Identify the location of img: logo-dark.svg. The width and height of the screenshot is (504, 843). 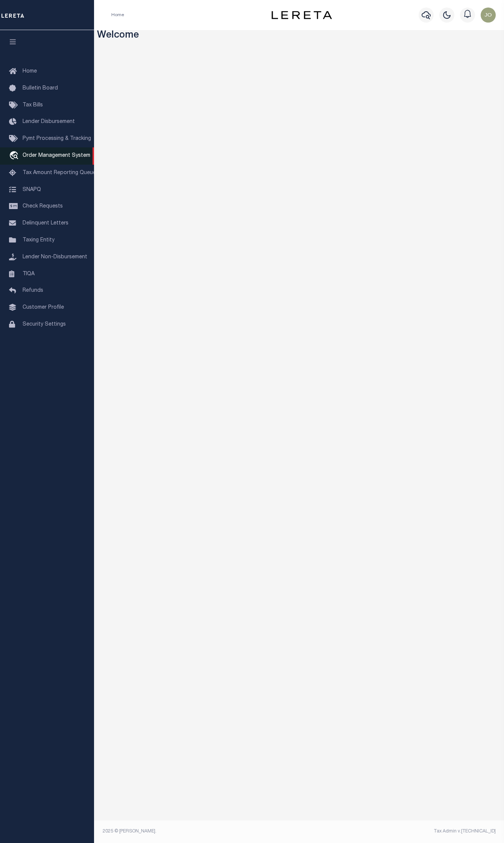
(302, 15).